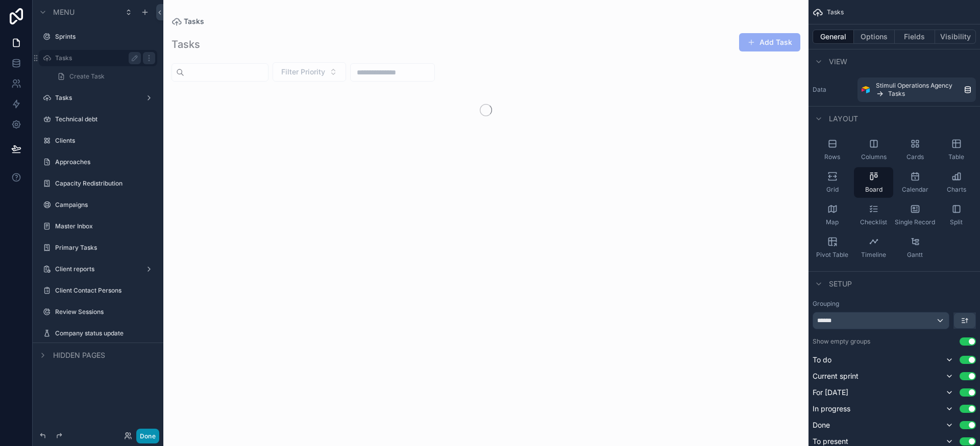  What do you see at coordinates (105, 119) in the screenshot?
I see `a: Technical debt` at bounding box center [105, 119].